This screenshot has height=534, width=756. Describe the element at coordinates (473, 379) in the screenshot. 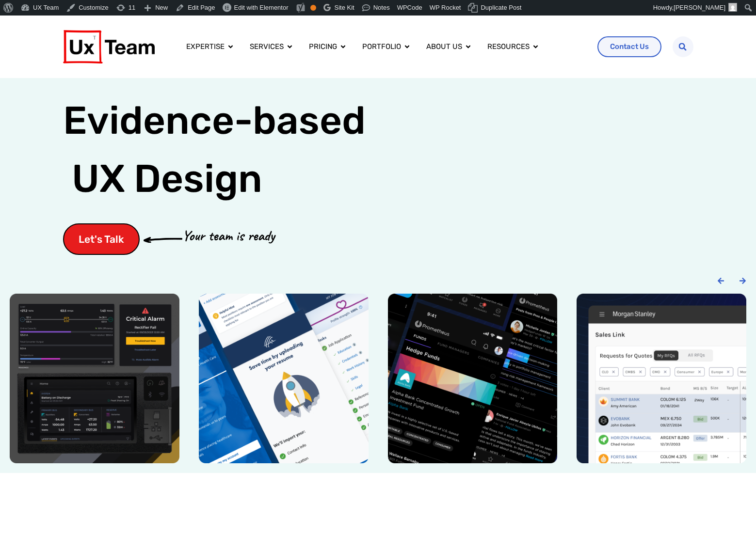

I see `img: Prometheus alts social media mobile app design` at that location.